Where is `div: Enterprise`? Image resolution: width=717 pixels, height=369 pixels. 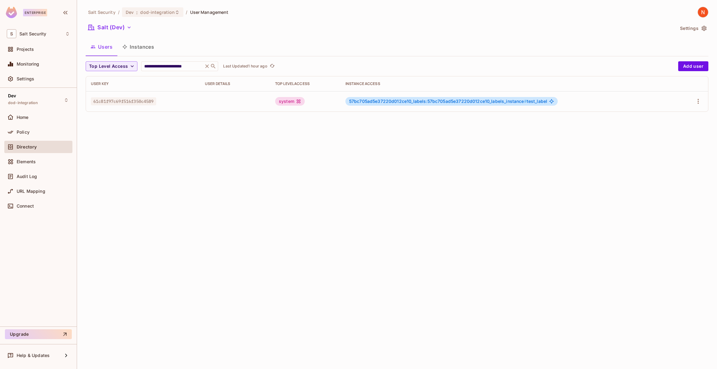
div: Enterprise is located at coordinates (35, 13).